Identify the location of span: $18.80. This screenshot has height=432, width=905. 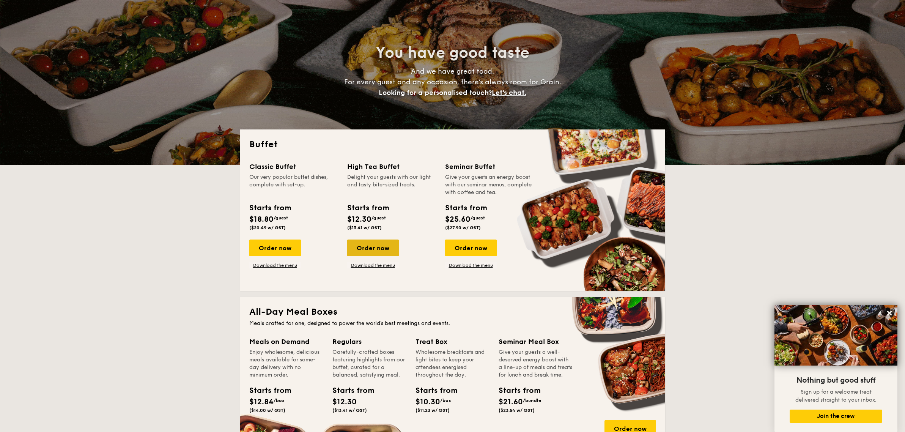
(261, 219).